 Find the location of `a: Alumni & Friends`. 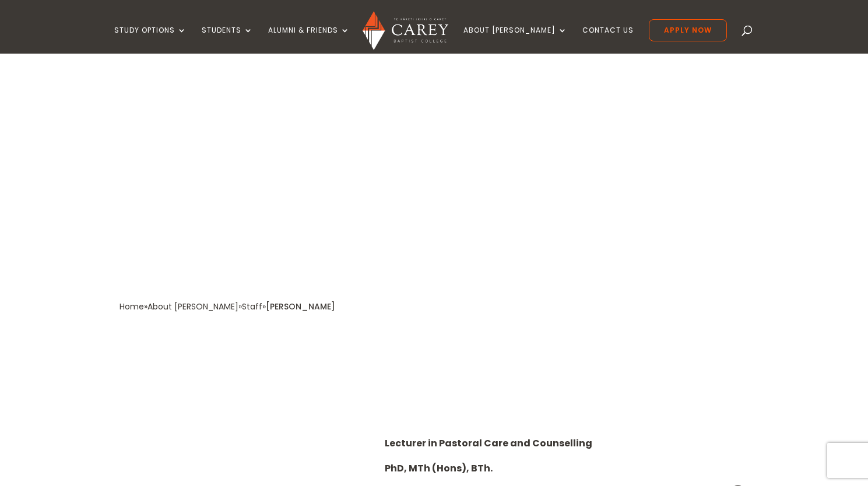

a: Alumni & Friends is located at coordinates (309, 40).